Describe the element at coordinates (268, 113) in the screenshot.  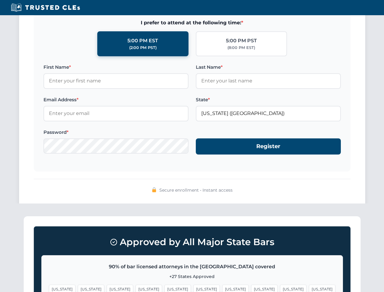
I see `input: Florida (FL)` at that location.